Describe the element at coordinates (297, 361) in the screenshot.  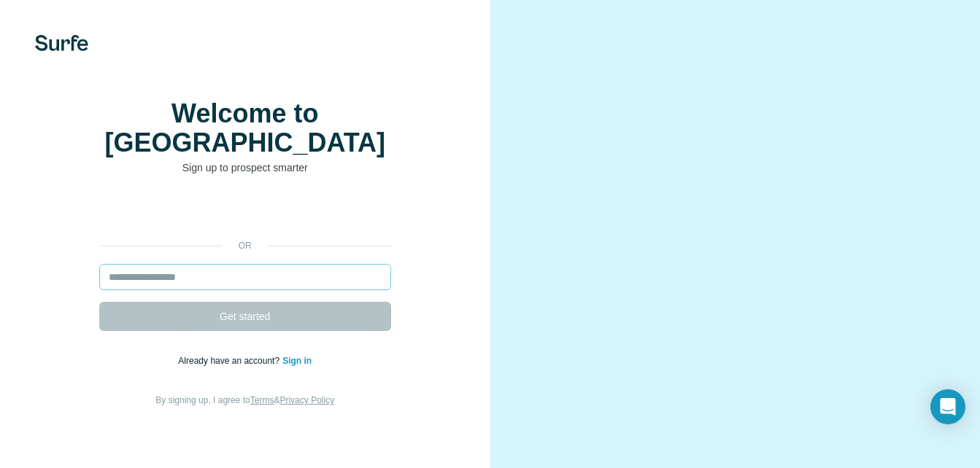
I see `a: Sign in` at that location.